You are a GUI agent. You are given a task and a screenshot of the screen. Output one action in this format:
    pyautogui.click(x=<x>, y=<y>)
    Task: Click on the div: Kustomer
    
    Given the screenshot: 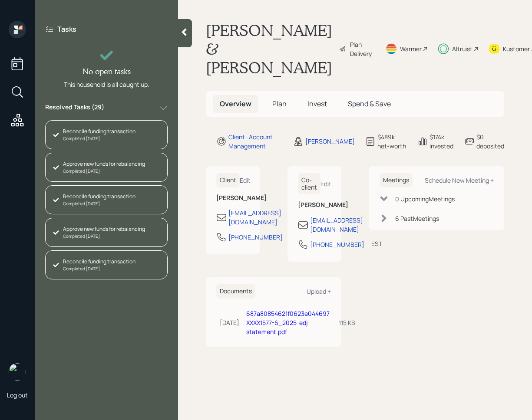 What is the action you would take?
    pyautogui.click(x=517, y=48)
    